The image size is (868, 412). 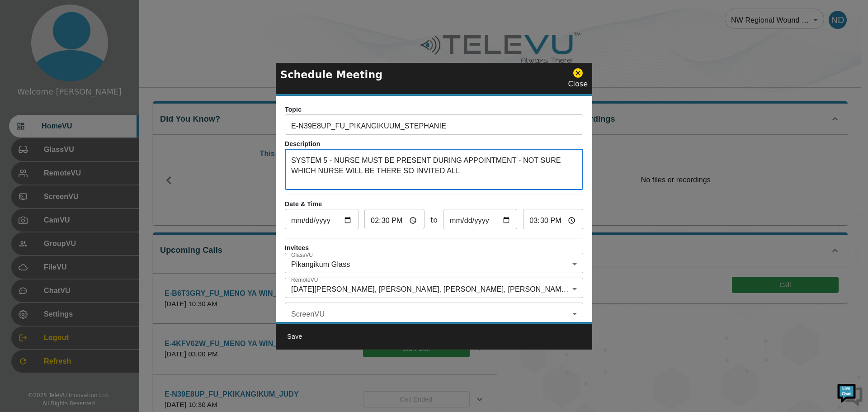 What do you see at coordinates (295, 336) in the screenshot?
I see `button: Save` at bounding box center [295, 336].